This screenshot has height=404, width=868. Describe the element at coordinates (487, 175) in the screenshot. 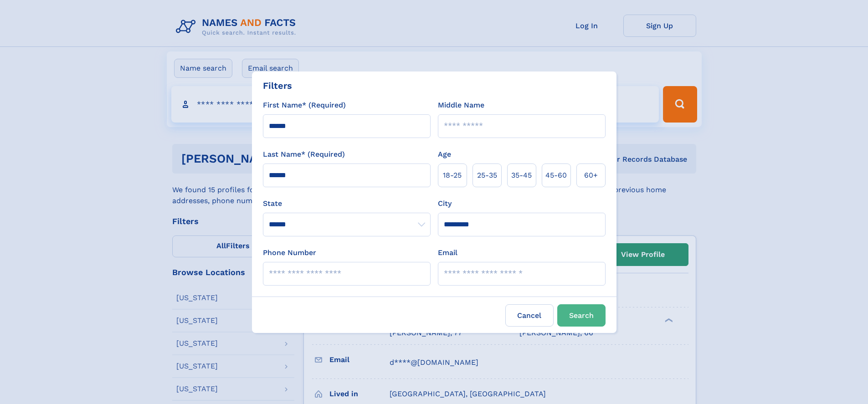

I see `span: 25‑35` at that location.